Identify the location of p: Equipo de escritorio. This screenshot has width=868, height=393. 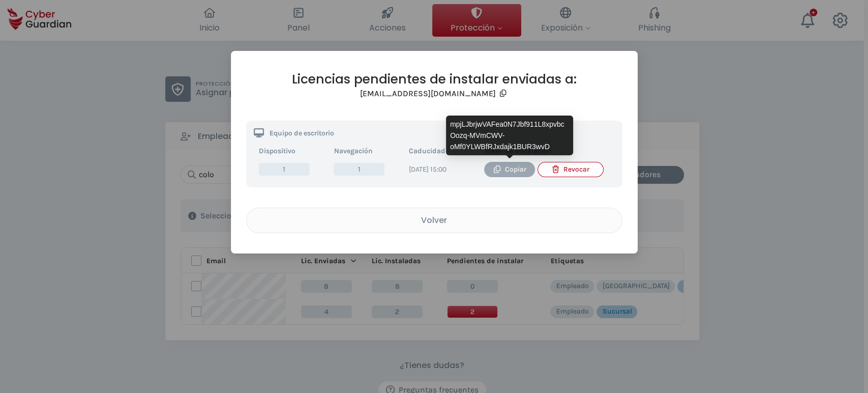
(301, 133).